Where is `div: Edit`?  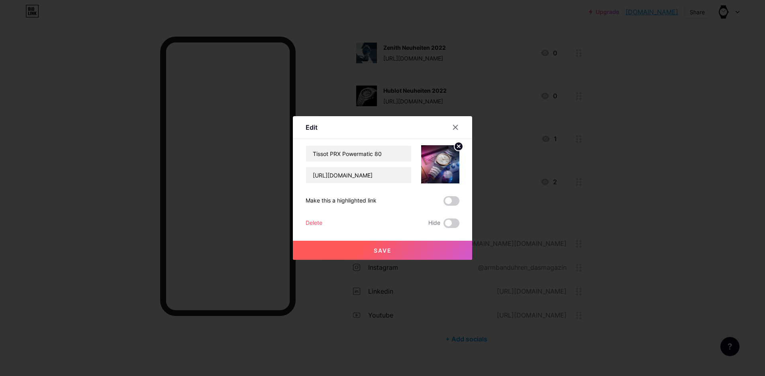
div: Edit is located at coordinates (312, 127).